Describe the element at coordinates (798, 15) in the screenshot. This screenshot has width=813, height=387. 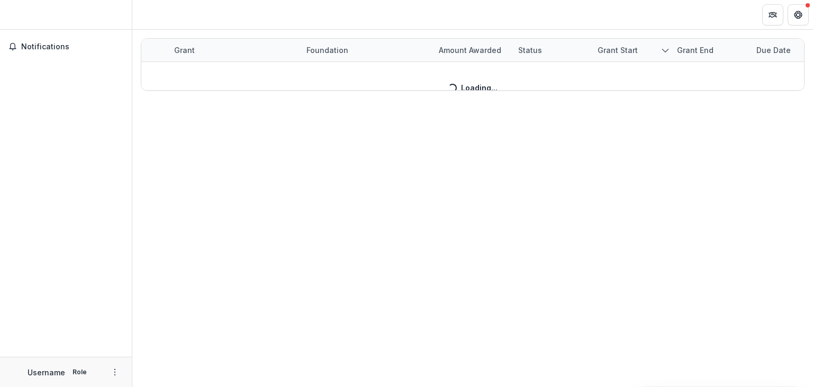
I see `button: Get Help` at that location.